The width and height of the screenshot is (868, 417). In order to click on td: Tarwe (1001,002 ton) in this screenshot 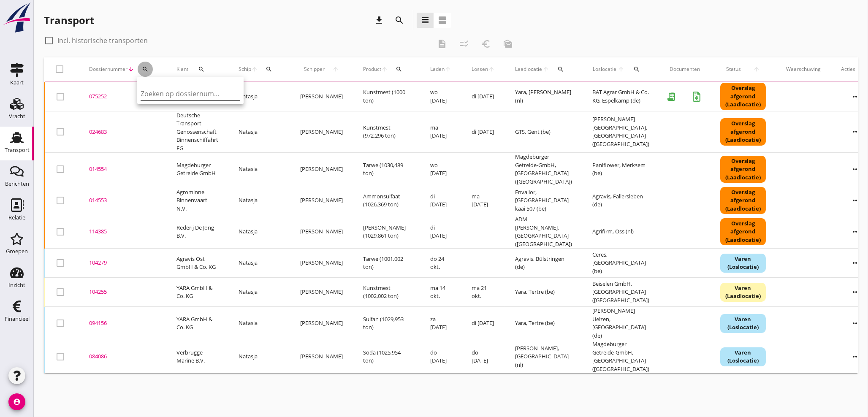, I will do `click(386, 263)`.